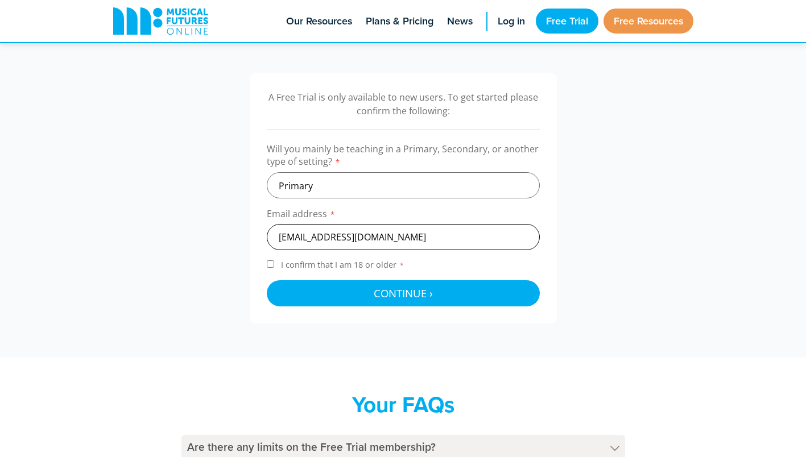  I want to click on span: Plans & Pricing, so click(399, 21).